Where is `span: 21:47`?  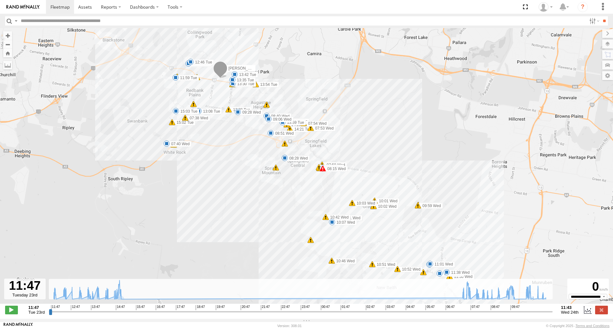 span: 21:47 is located at coordinates (265, 308).